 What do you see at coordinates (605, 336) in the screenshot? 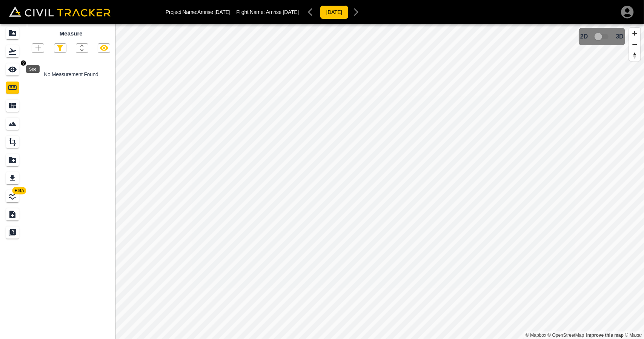
I see `a: Map feedback` at bounding box center [605, 336].